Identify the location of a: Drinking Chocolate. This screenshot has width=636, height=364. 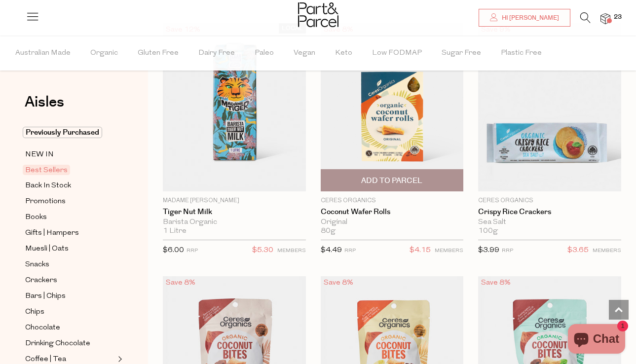
(70, 343).